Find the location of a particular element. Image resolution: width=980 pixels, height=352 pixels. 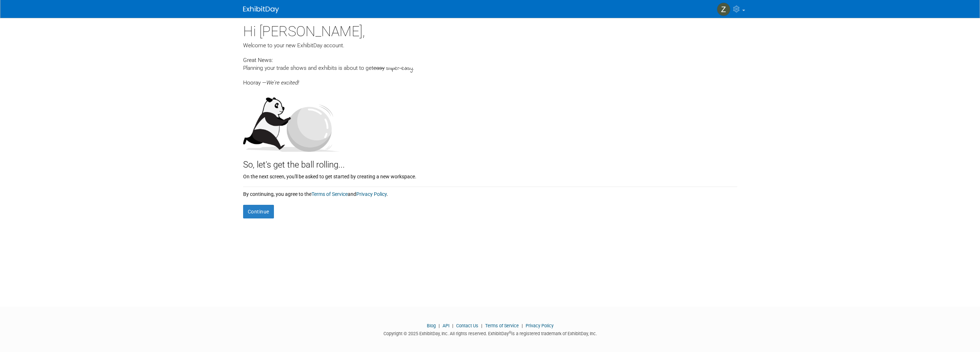

span: We're excited! is located at coordinates (283, 83).